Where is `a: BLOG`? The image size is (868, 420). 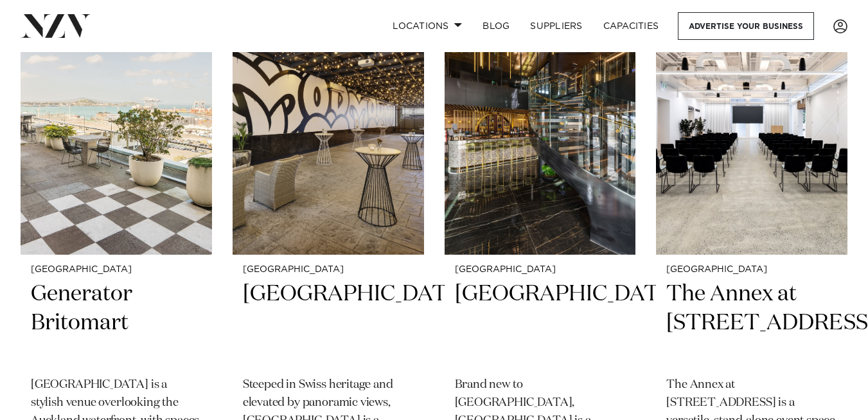 a: BLOG is located at coordinates (495, 26).